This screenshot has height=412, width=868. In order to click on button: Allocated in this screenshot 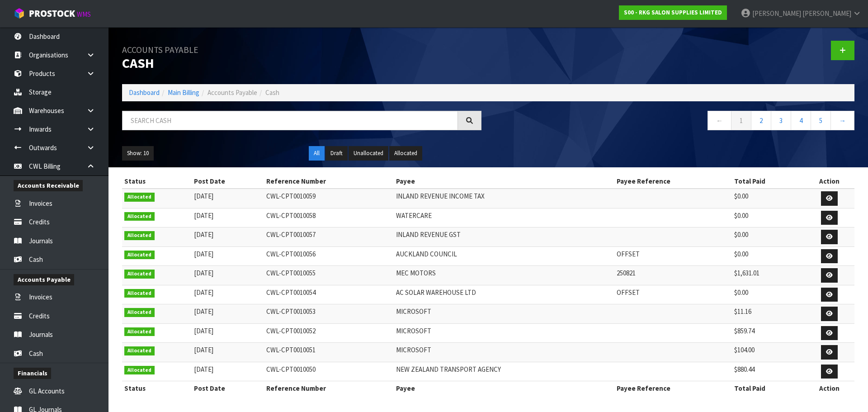, I will do `click(406, 153)`.